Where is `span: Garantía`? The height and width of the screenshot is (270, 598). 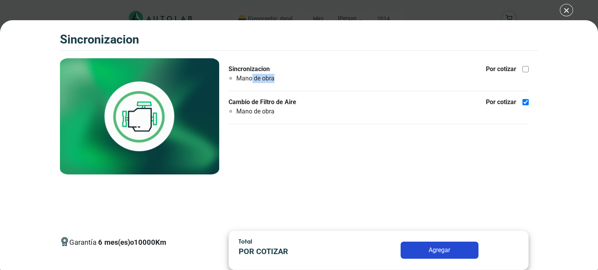 span: Garantía is located at coordinates (118, 246).